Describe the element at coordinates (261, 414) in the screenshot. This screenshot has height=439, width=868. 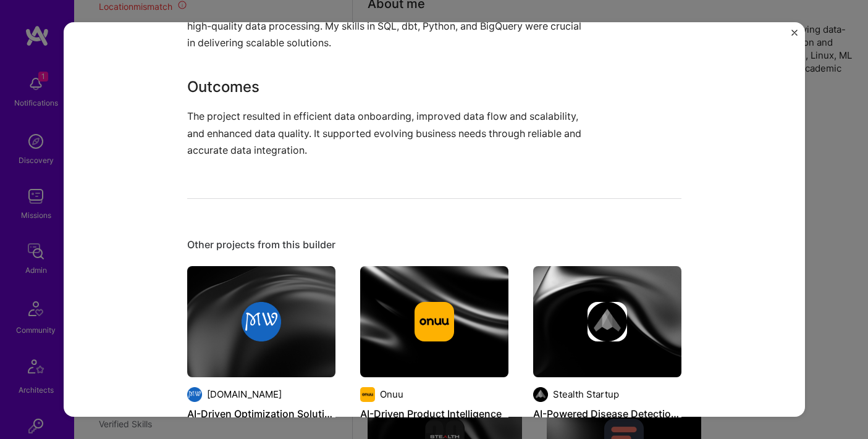
I see `h4: AI-Driven Optimization Solutions` at that location.